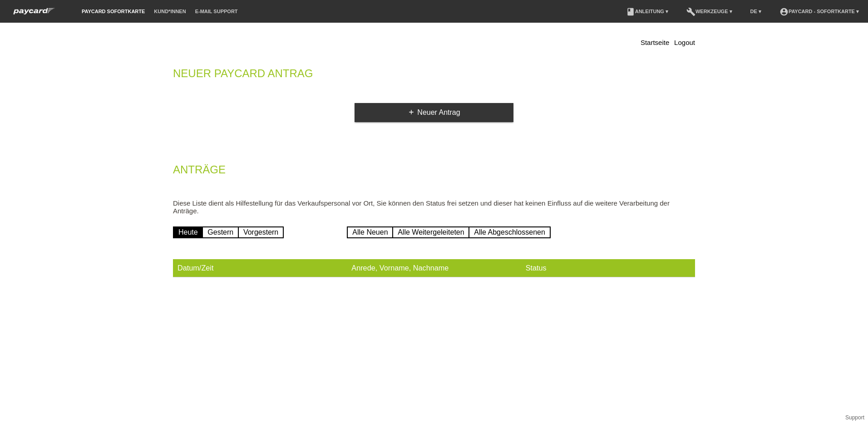 The width and height of the screenshot is (868, 423). What do you see at coordinates (510, 232) in the screenshot?
I see `a: Alle Abgeschlossenen` at bounding box center [510, 232].